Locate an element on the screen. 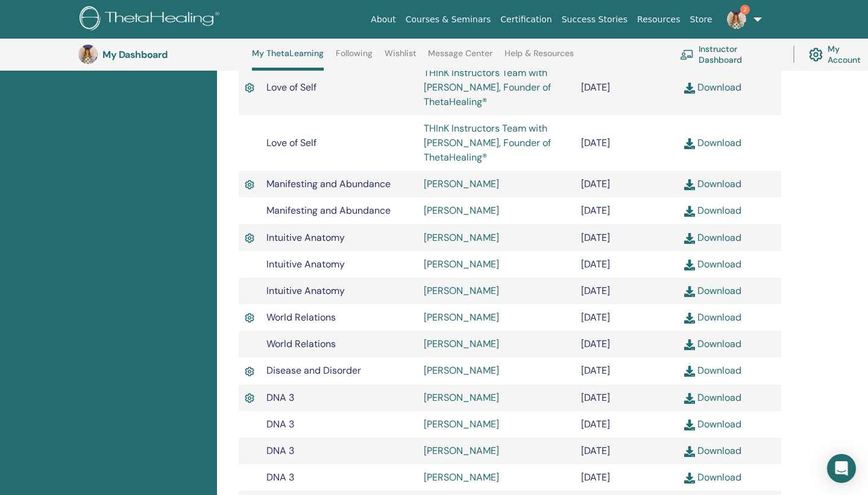  a: Wishlist is located at coordinates (400, 58).